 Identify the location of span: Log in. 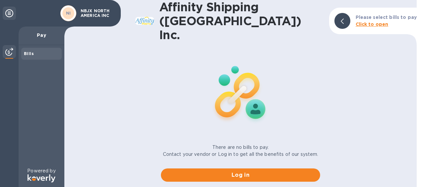
(240, 175).